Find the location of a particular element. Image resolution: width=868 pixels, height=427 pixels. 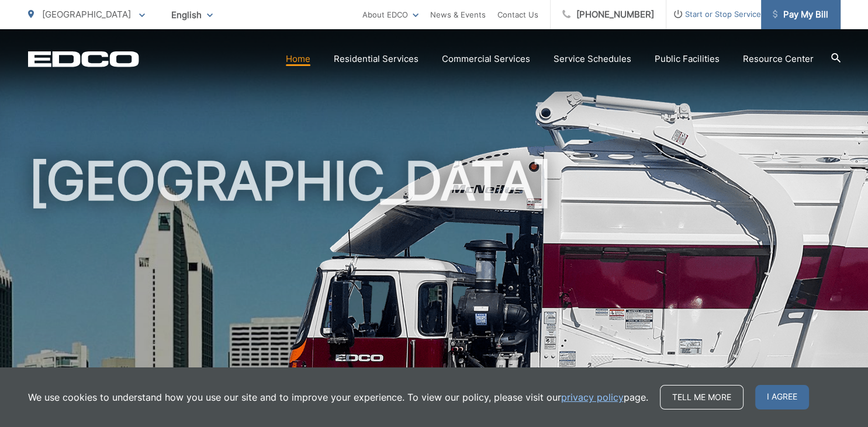

span: English is located at coordinates (192, 15).